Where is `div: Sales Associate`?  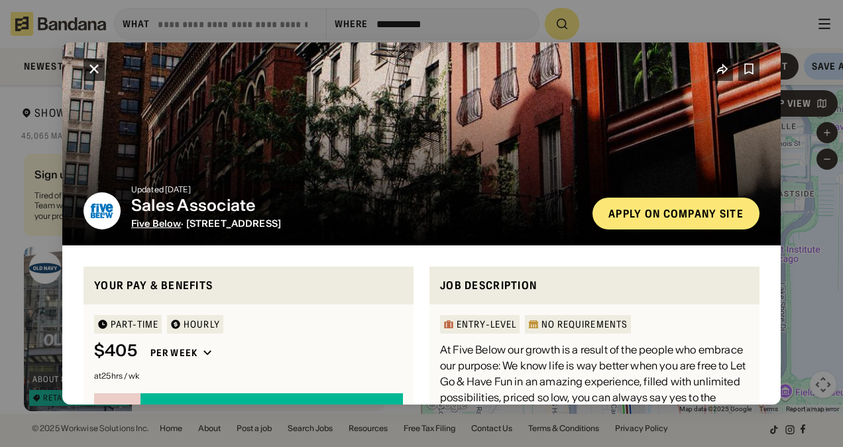
div: Sales Associate is located at coordinates (357, 206).